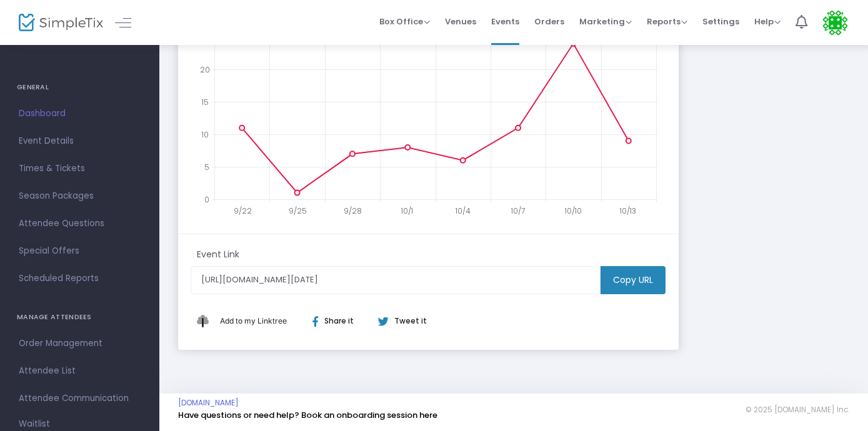 Image resolution: width=868 pixels, height=431 pixels. What do you see at coordinates (518, 210) in the screenshot?
I see `text: 10/7` at bounding box center [518, 210].